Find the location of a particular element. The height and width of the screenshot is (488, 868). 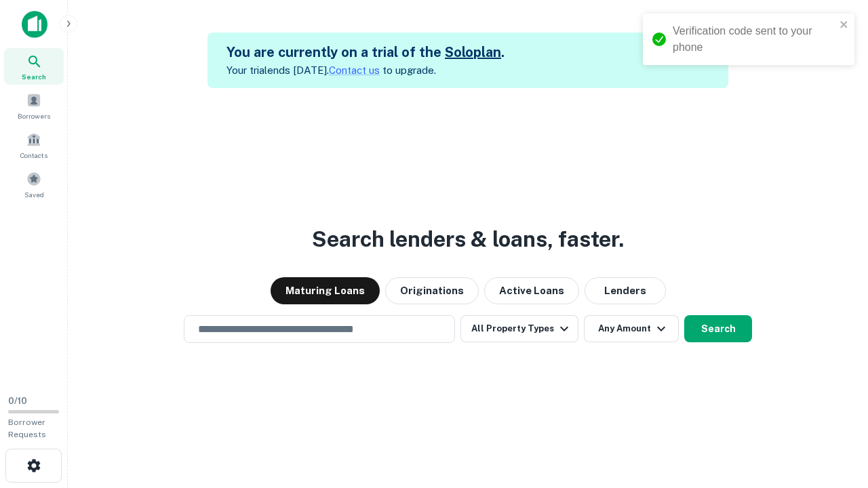

button: Originations is located at coordinates (432, 290).